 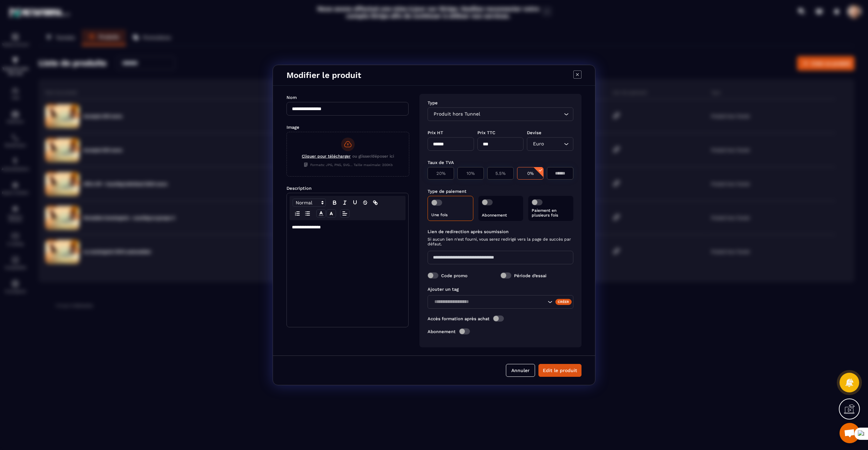 What do you see at coordinates (324, 75) in the screenshot?
I see `h4: Modifier le produit` at bounding box center [324, 75].